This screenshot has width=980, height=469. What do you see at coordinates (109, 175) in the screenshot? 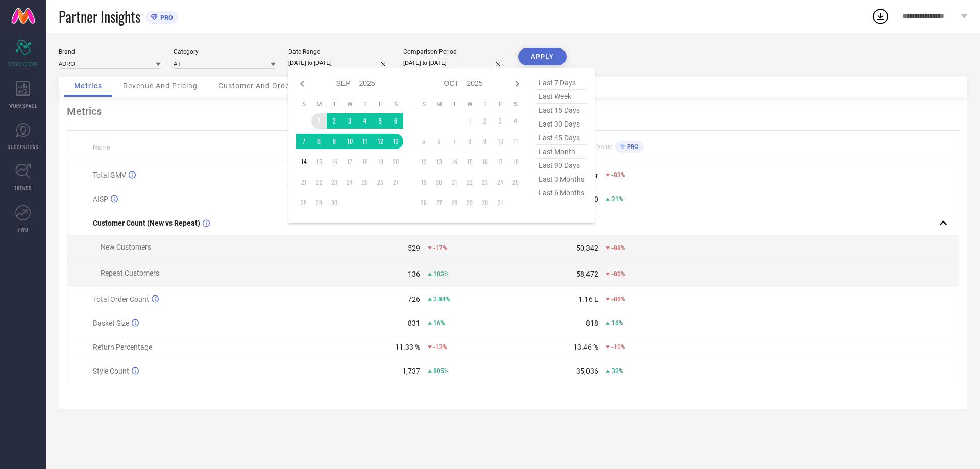
I see `span: Total GMV` at bounding box center [109, 175].